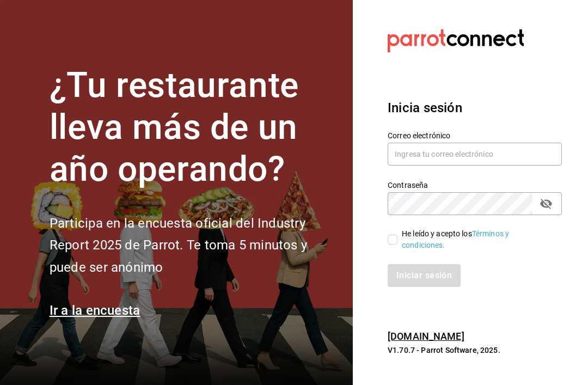 The image size is (588, 385). I want to click on h1: ¿Tu restaurante lleva más de un año operando?, so click(194, 127).